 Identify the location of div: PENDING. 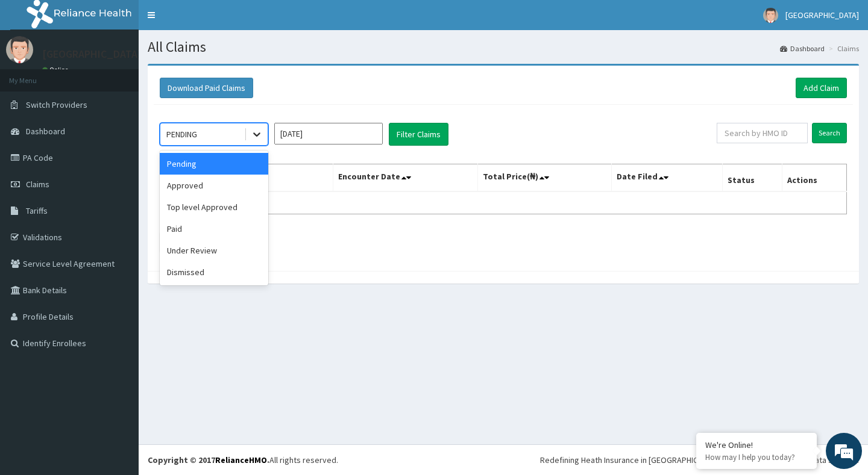
(182, 135).